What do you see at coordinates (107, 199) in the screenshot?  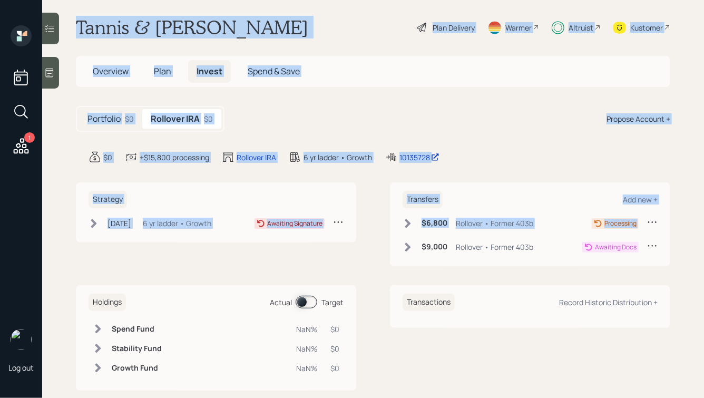 I see `h6: Strategy` at bounding box center [107, 199].